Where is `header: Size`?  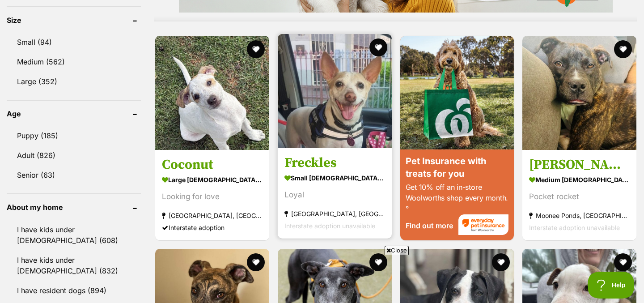 header: Size is located at coordinates (74, 20).